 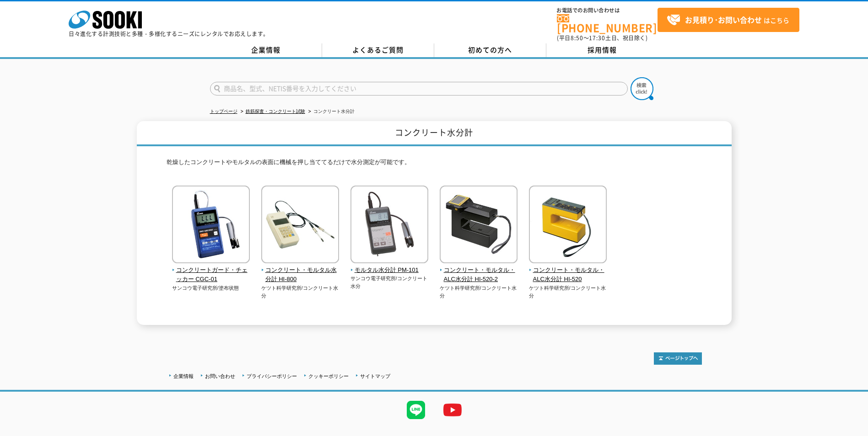 What do you see at coordinates (453, 410) in the screenshot?
I see `img: YouTube` at bounding box center [453, 410].